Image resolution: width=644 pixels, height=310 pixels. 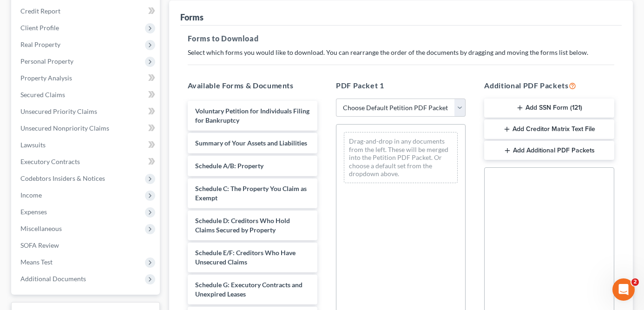 What do you see at coordinates (39, 245) in the screenshot?
I see `span: SOFA Review` at bounding box center [39, 245].